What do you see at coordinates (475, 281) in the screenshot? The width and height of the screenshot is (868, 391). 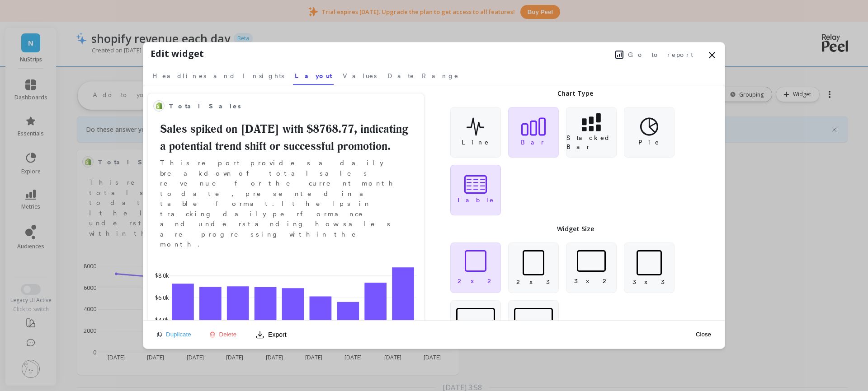 I see `p: 2 x 2` at bounding box center [475, 281].